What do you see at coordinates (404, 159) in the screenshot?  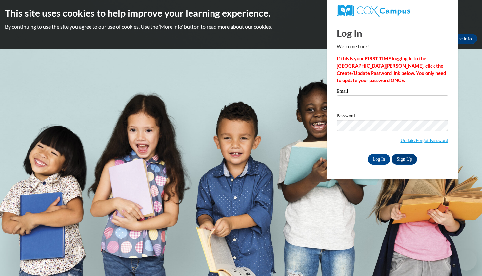 I see `a: Sign Up` at bounding box center [404, 159].